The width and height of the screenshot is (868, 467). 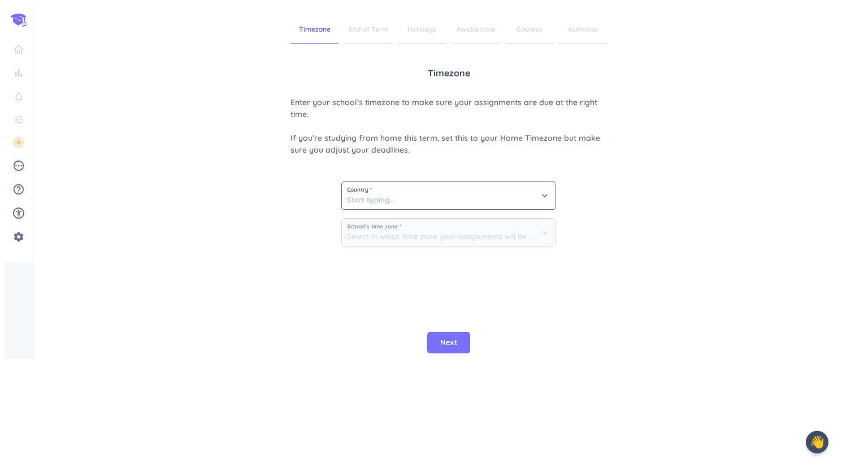 What do you see at coordinates (449, 342) in the screenshot?
I see `span: Next` at bounding box center [449, 342].